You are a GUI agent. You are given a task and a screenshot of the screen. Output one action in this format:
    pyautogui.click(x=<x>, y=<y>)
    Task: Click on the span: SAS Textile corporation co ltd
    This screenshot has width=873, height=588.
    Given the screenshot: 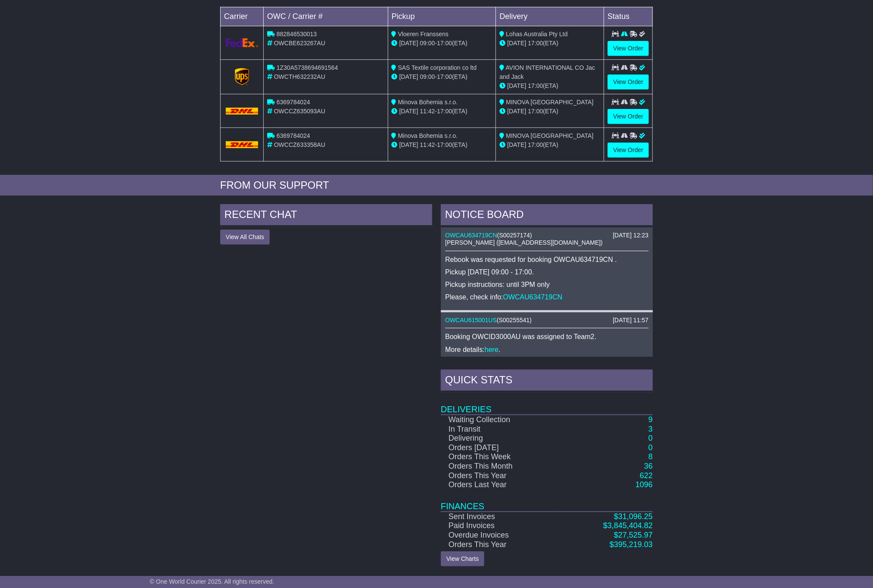 What is the action you would take?
    pyautogui.click(x=437, y=68)
    